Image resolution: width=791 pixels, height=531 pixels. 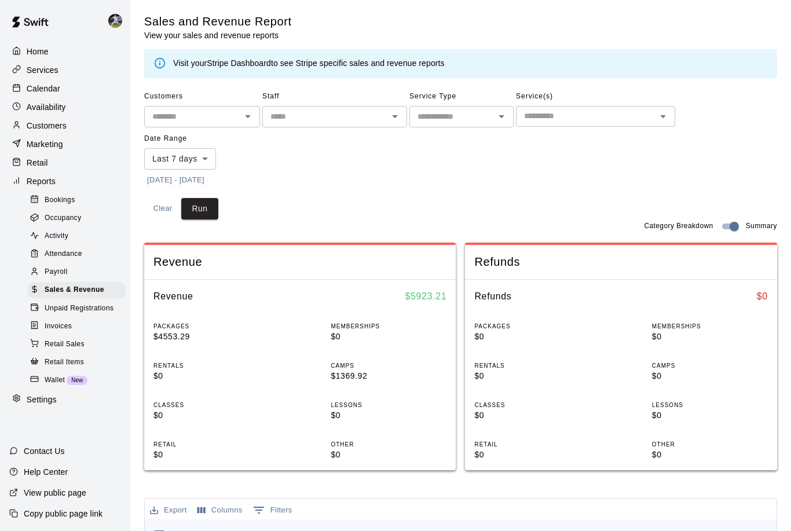 What do you see at coordinates (218, 35) in the screenshot?
I see `p: View your sales and revenue reports` at bounding box center [218, 35].